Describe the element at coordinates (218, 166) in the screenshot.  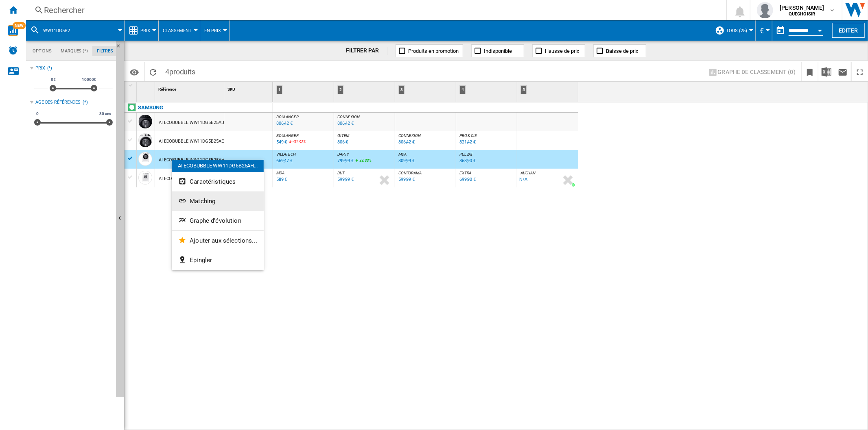
I see `div: AI ECOBUBBLE WW11DG5B25AH...` at that location.